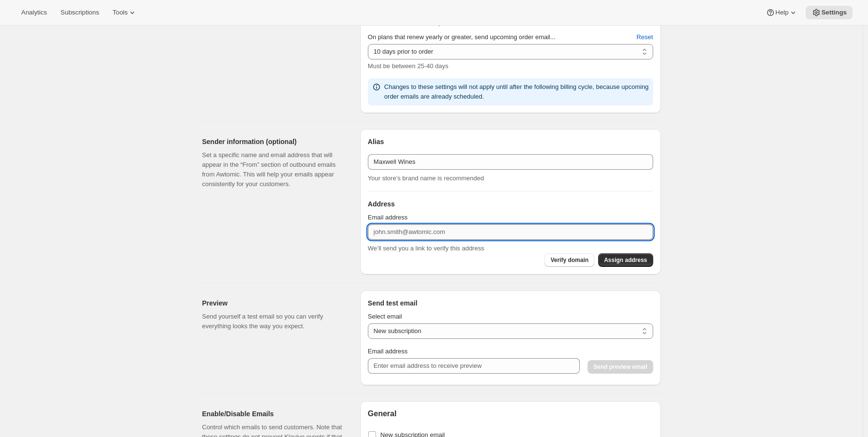  What do you see at coordinates (79, 13) in the screenshot?
I see `span: Subscriptions` at bounding box center [79, 13].